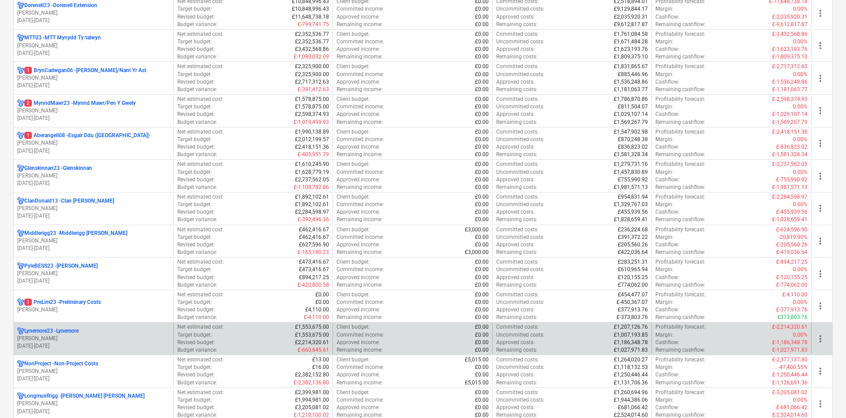 This screenshot has height=418, width=846. Describe the element at coordinates (312, 139) in the screenshot. I see `p: £2,012,199.57` at that location.